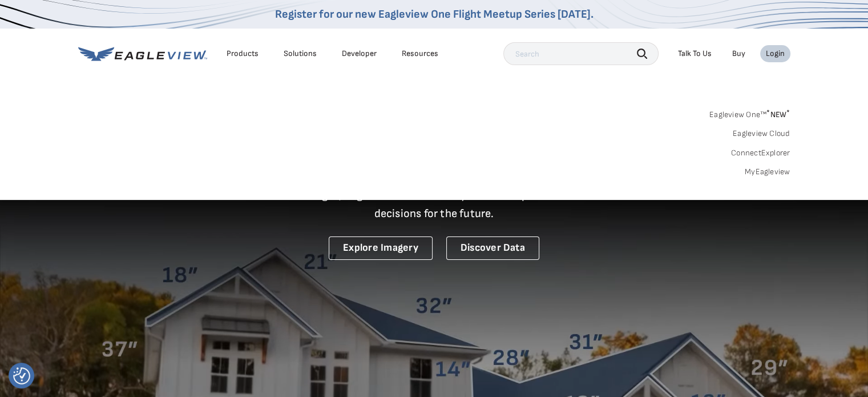  What do you see at coordinates (694, 54) in the screenshot?
I see `div: Talk To Us` at bounding box center [694, 54].